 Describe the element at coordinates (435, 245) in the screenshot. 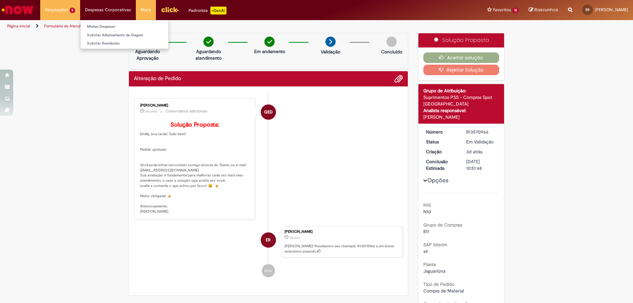

I see `b: SAP Interim` at that location.